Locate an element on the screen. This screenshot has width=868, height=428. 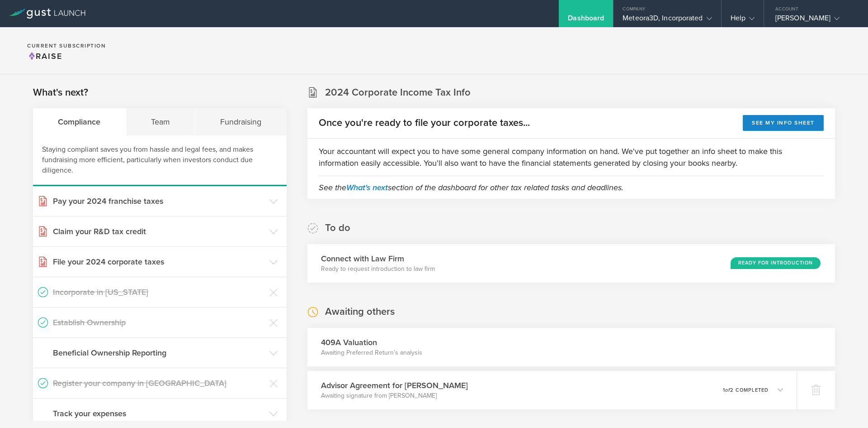
p: 1 2 completed is located at coordinates (745, 390).